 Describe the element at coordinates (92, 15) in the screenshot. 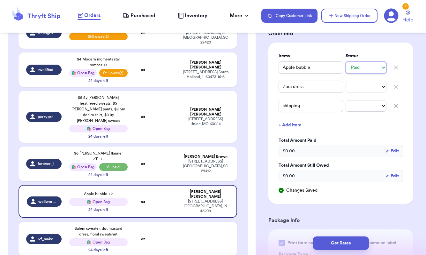

I see `span: Orders` at that location.